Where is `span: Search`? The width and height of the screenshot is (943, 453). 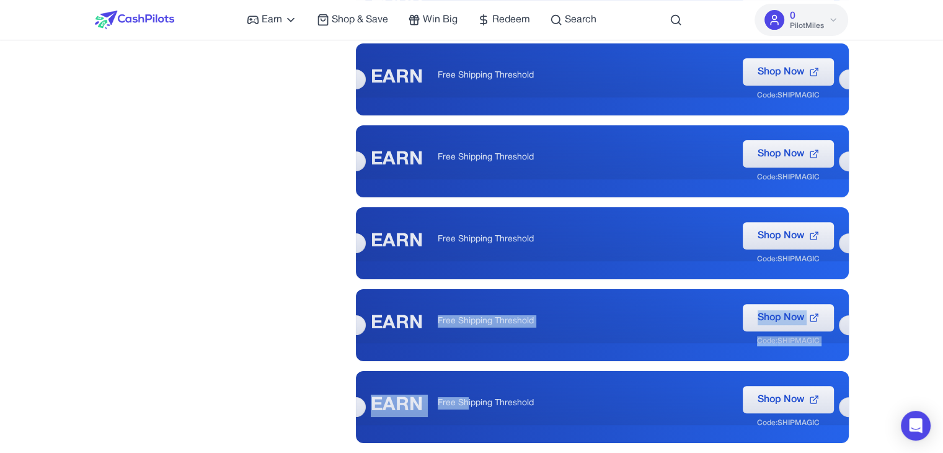 span: Search is located at coordinates (580, 20).